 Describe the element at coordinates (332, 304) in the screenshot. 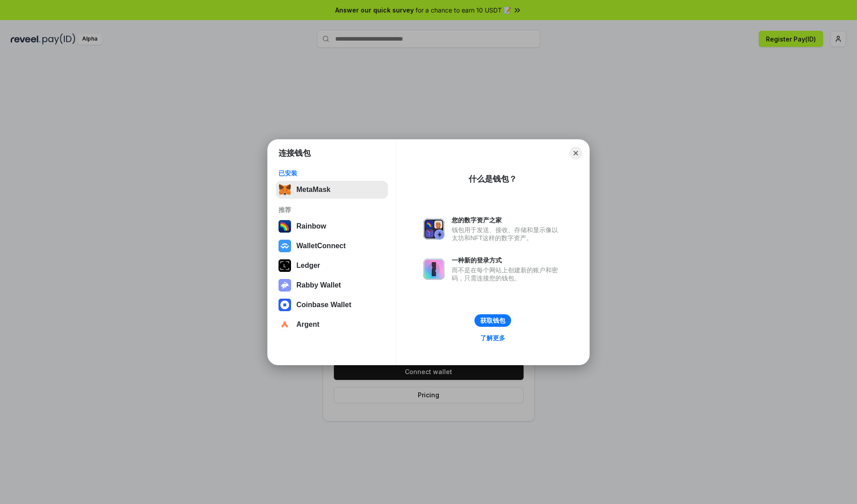

I see `button: Coinbase Wallet` at that location.